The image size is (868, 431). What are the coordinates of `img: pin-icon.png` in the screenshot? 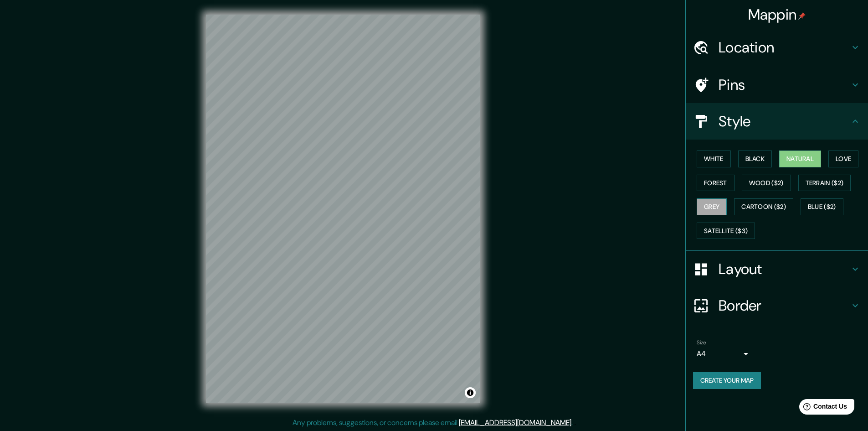 It's located at (802, 16).